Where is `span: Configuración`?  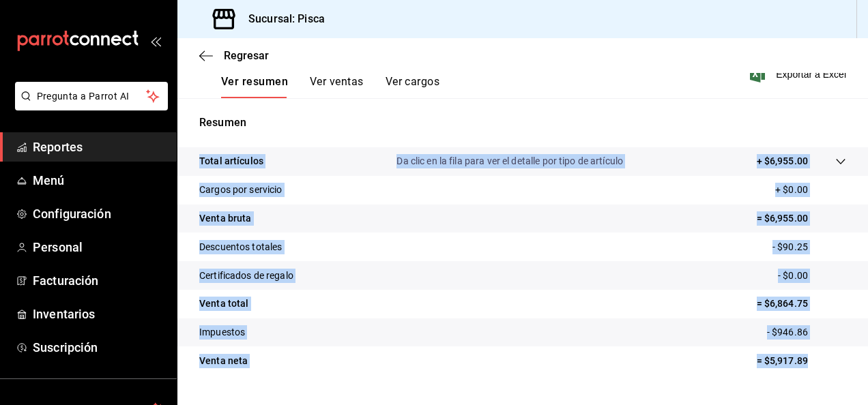 span: Configuración is located at coordinates (99, 213).